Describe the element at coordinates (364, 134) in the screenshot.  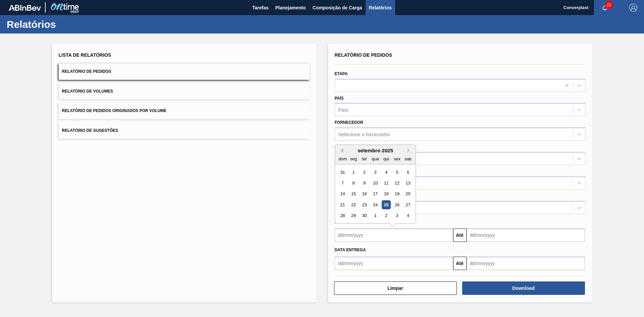
I see `div: Selecione o fornecedor` at that location.